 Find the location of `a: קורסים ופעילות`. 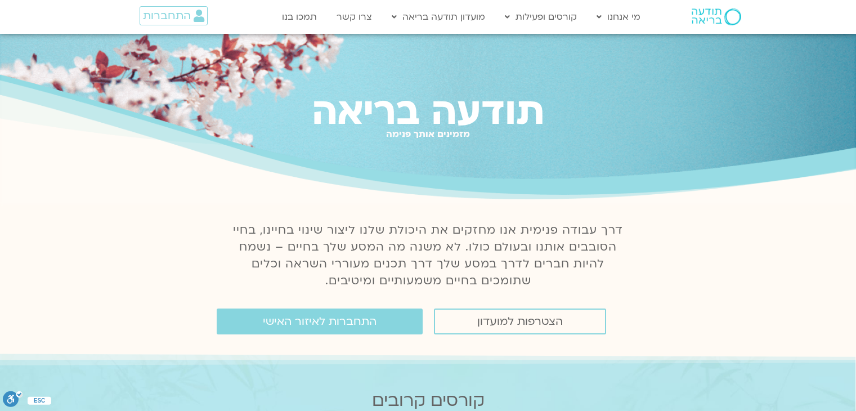

a: קורסים ופעילות is located at coordinates (541, 17).